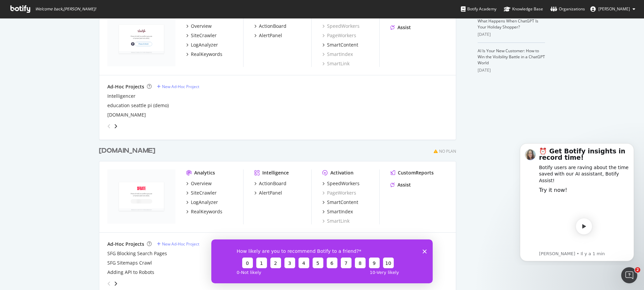 This screenshot has height=290, width=644. What do you see at coordinates (131, 272) in the screenshot?
I see `a: Adding API to Robots` at bounding box center [131, 272].